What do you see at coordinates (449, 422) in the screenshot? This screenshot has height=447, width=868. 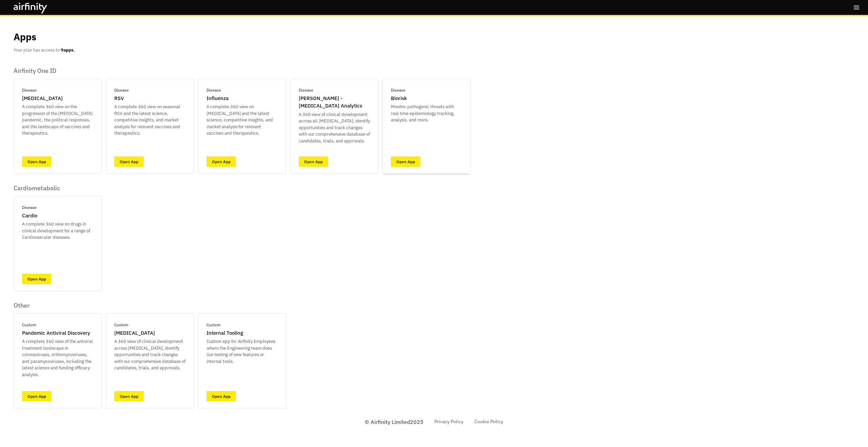 I see `a: Privacy Policy` at bounding box center [449, 422].